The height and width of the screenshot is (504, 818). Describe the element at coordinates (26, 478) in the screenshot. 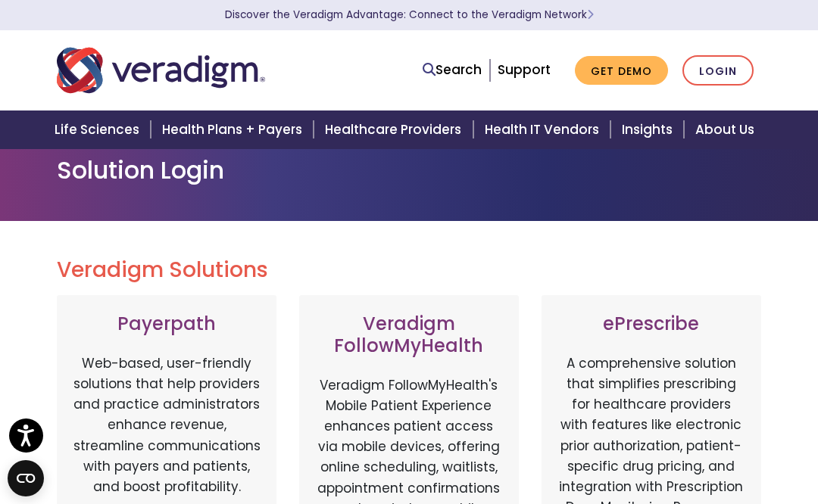

I see `button: Open CMP widget` at that location.